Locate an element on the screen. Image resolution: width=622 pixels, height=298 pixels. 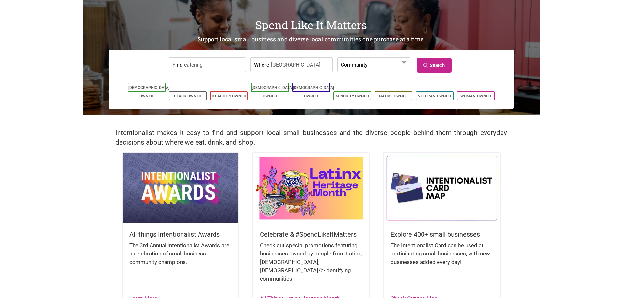
a: Black-Owned is located at coordinates (188, 96).